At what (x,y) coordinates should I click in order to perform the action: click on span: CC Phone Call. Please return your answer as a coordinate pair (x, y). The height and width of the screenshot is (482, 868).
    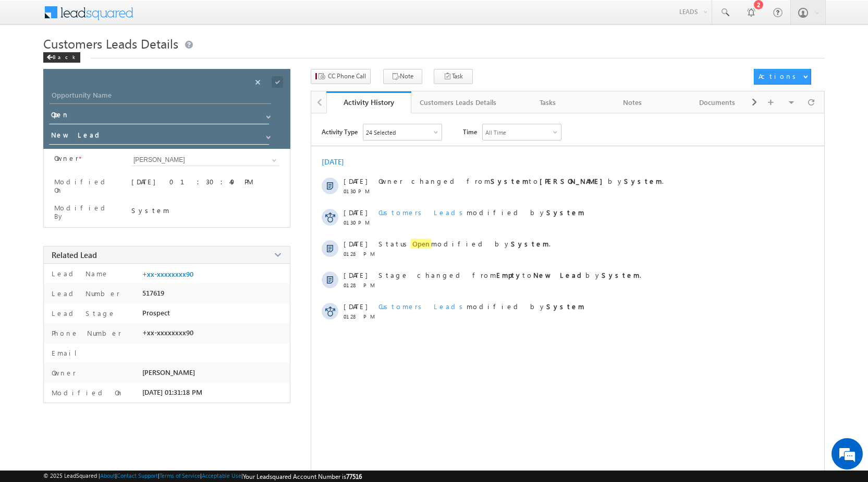
    Looking at the image, I should click on (347, 76).